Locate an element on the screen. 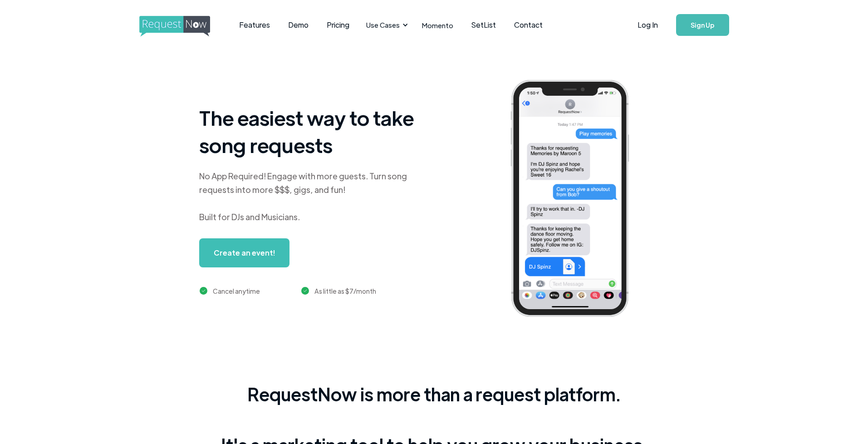 Image resolution: width=868 pixels, height=444 pixels. a: Sign Up is located at coordinates (702, 25).